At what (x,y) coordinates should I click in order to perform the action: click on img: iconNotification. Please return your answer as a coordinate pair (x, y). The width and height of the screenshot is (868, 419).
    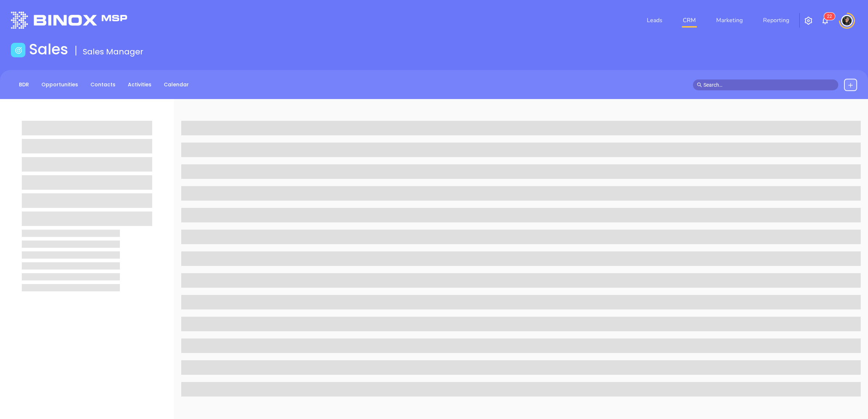
    Looking at the image, I should click on (825, 20).